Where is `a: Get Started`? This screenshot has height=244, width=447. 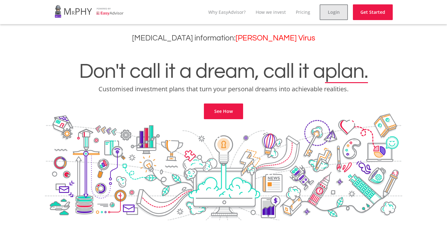 a: Get Started is located at coordinates (373, 12).